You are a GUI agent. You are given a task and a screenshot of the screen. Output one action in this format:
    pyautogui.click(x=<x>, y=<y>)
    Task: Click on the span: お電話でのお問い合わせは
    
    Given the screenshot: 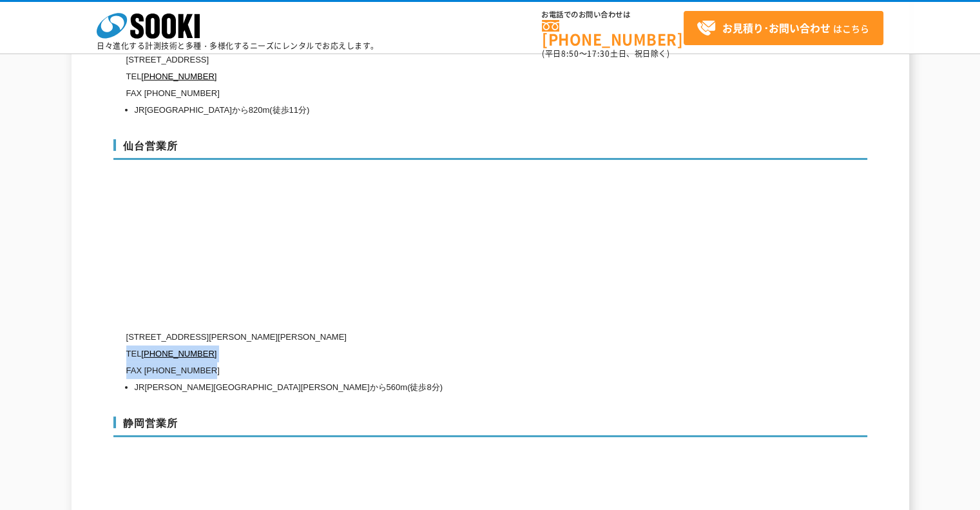 What is the action you would take?
    pyautogui.click(x=613, y=15)
    